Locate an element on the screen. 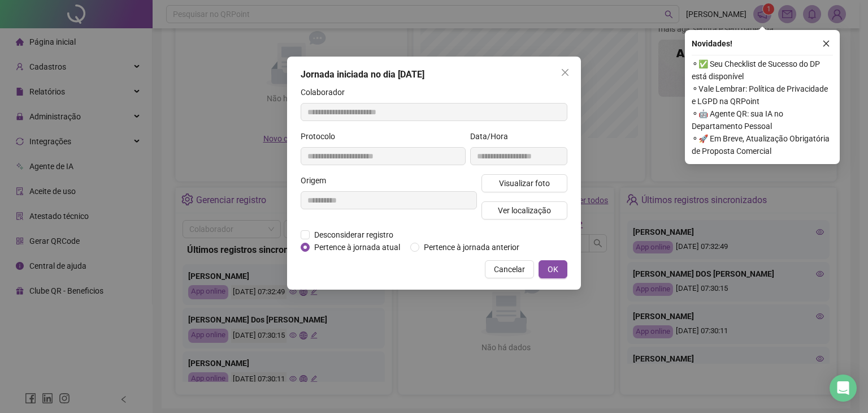  span: Cancelar is located at coordinates (509, 269).